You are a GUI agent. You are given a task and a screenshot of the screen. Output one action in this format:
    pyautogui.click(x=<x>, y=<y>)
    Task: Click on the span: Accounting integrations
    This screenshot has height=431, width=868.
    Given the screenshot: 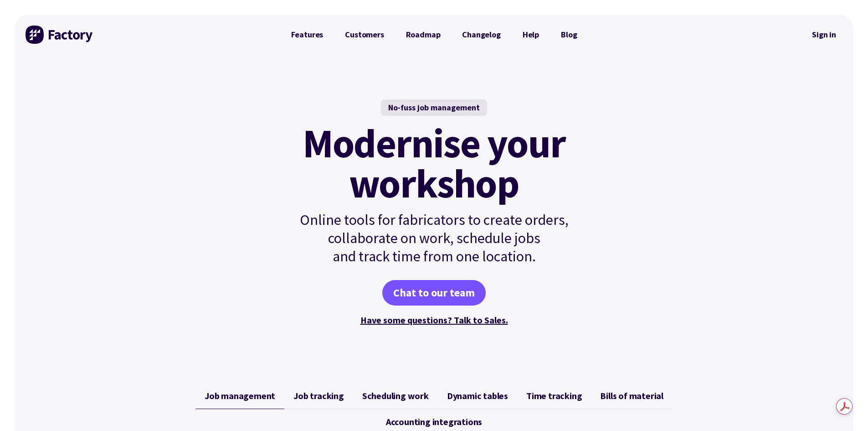 What is the action you would take?
    pyautogui.click(x=434, y=422)
    